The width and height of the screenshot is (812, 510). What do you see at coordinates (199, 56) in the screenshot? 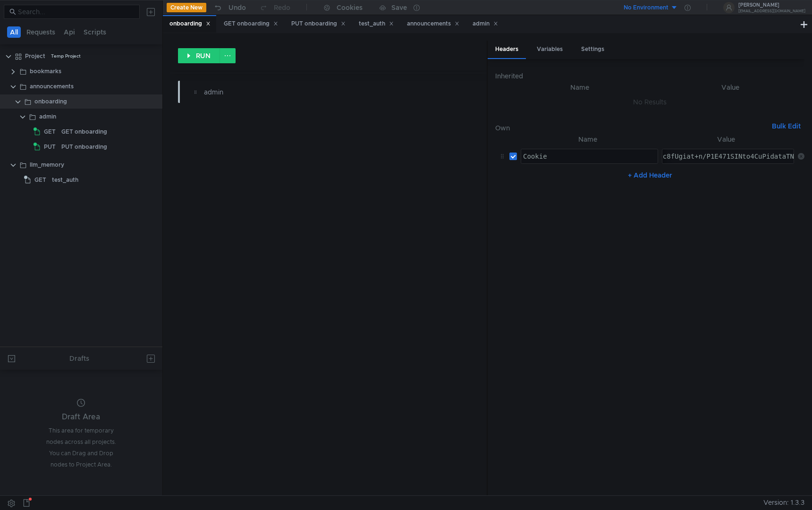
I see `button: RUN` at bounding box center [199, 56].